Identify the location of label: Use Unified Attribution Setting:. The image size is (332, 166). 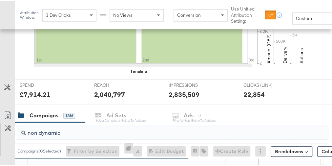
(247, 14).